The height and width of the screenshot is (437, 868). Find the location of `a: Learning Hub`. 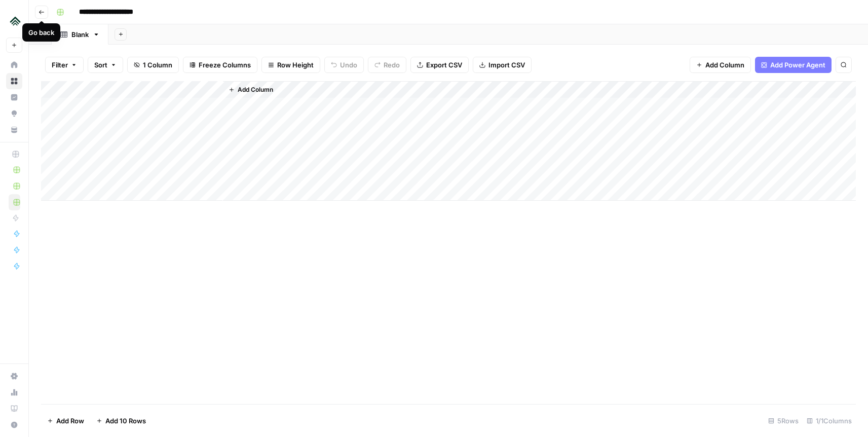

a: Learning Hub is located at coordinates (14, 408).